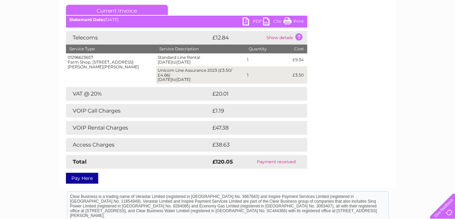  Describe the element at coordinates (201, 49) in the screenshot. I see `th: Service Description` at that location.